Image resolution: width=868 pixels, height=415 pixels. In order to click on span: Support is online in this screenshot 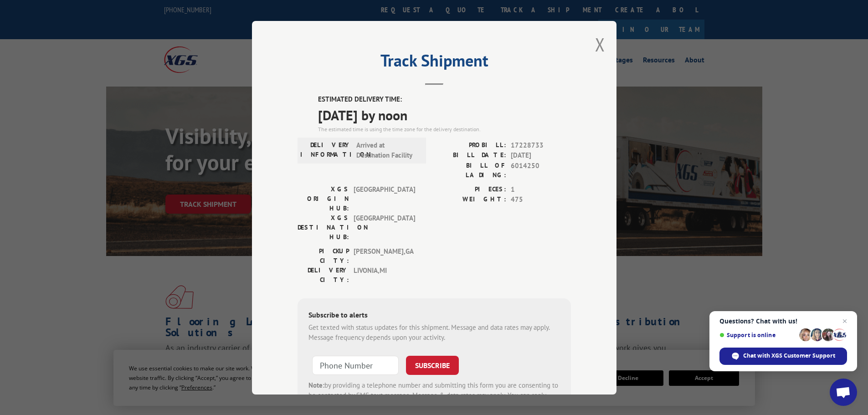, I will do `click(758, 335)`.